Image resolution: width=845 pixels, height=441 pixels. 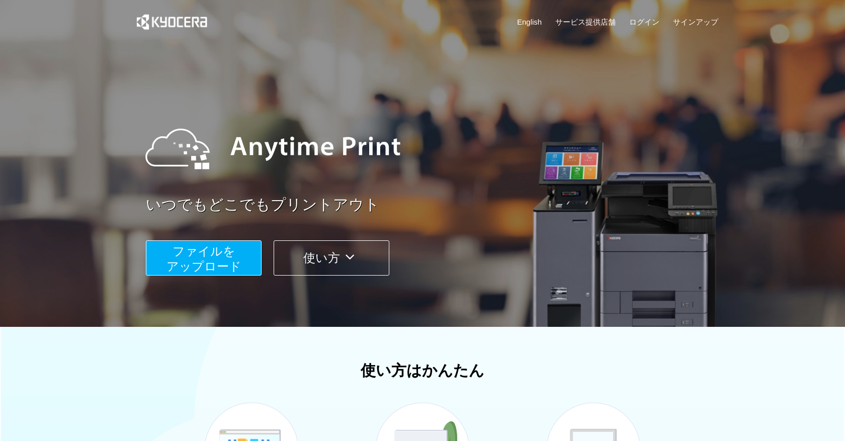 What do you see at coordinates (204, 258) in the screenshot?
I see `button: ファイルを​​アップロード` at bounding box center [204, 258].